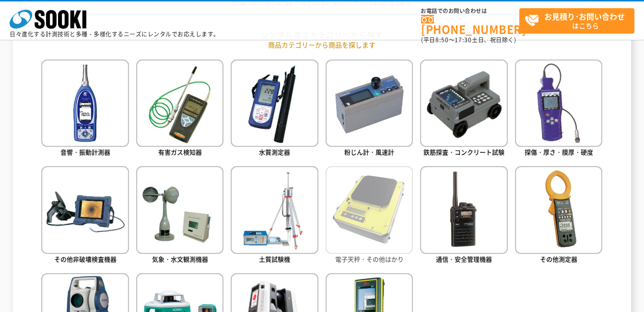 The height and width of the screenshot is (312, 644). I want to click on img: 音響・振動計測器, so click(85, 103).